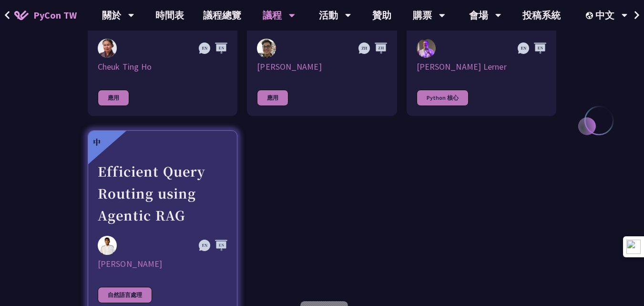 The width and height of the screenshot is (644, 306). I want to click on img: Reuven M. Lerner, so click(426, 49).